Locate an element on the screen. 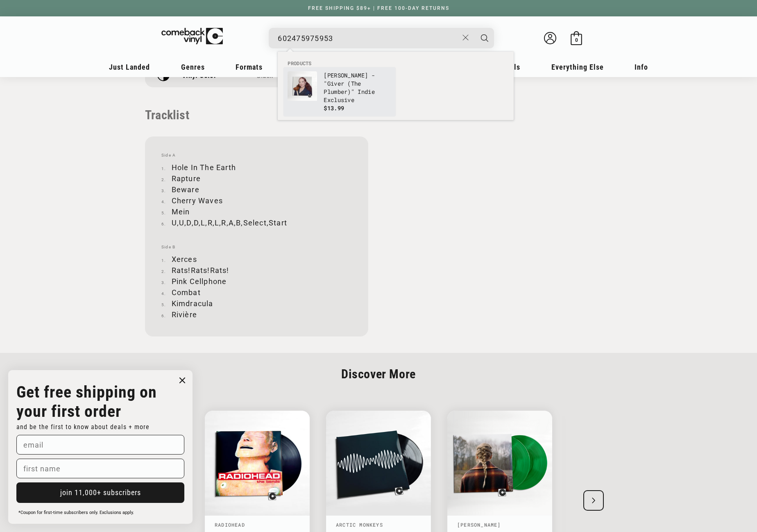  li: Rivière is located at coordinates (257, 314).